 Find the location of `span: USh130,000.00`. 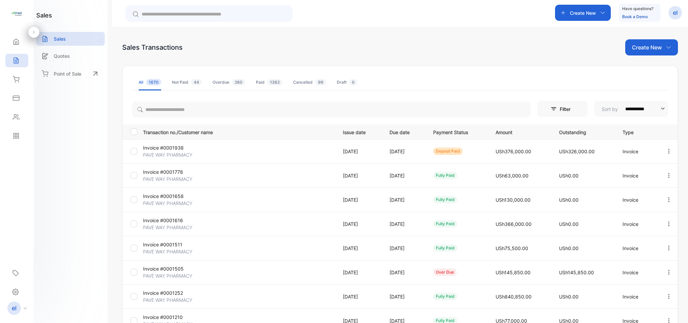

span: USh130,000.00 is located at coordinates (513, 199).